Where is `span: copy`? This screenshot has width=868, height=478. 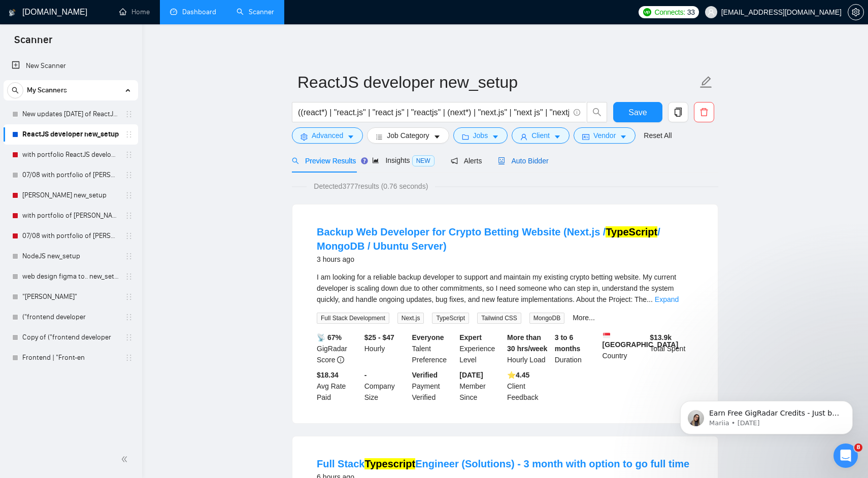
span: copy is located at coordinates (678, 112).